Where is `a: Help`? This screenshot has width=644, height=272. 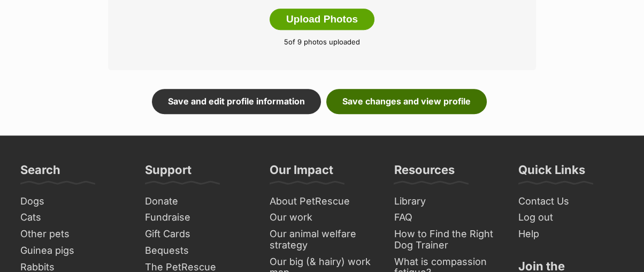
a: Help is located at coordinates (571, 234).